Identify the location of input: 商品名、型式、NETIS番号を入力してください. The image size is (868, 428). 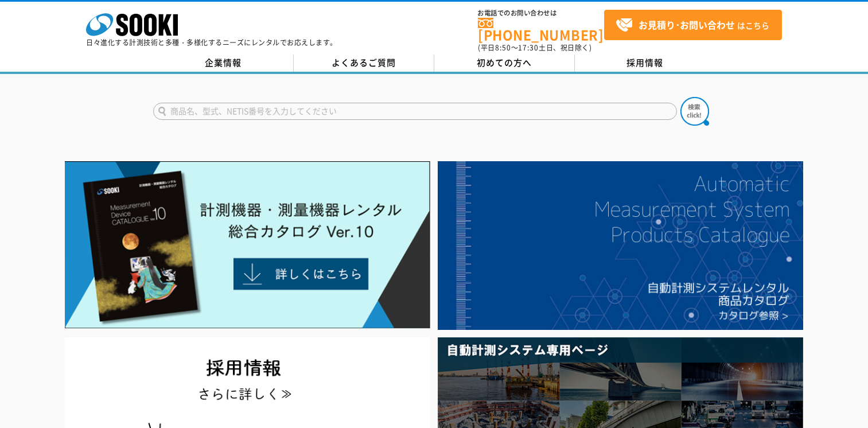
(414, 111).